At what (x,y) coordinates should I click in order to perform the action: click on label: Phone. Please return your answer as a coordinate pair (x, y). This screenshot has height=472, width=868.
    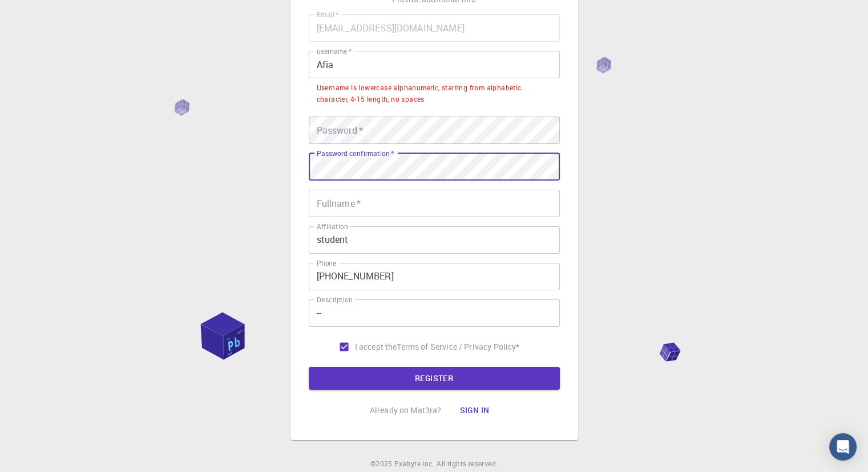
    Looking at the image, I should click on (326, 263).